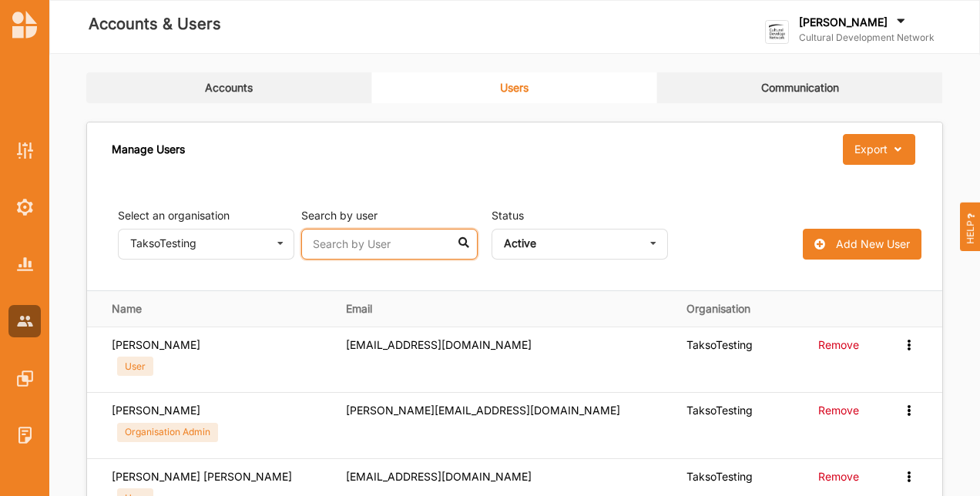 The image size is (980, 496). What do you see at coordinates (508, 215) in the screenshot?
I see `label: Status` at bounding box center [508, 215].